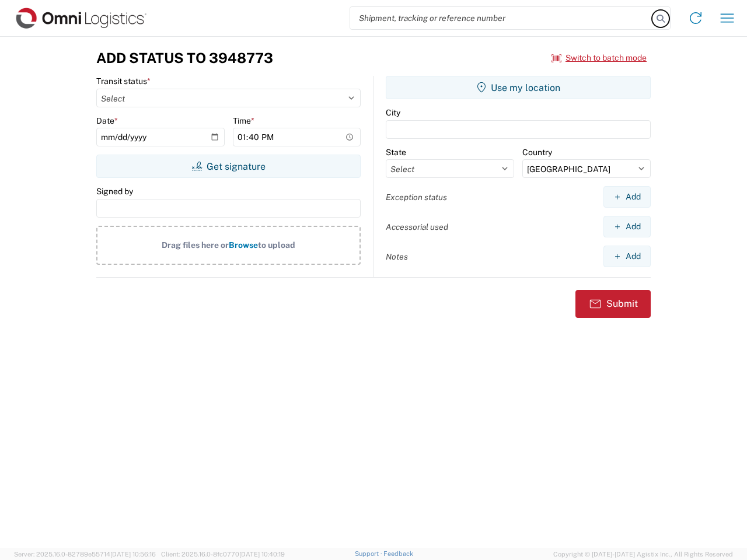  I want to click on span: to upload, so click(276, 245).